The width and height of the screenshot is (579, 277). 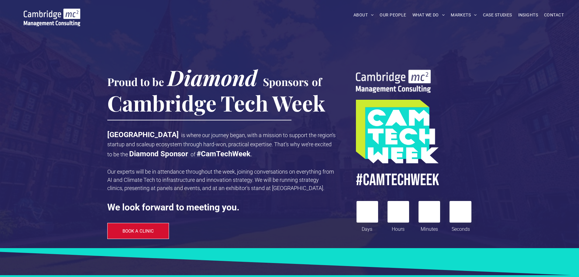 What do you see at coordinates (136, 82) in the screenshot?
I see `span: Proud to be` at bounding box center [136, 82].